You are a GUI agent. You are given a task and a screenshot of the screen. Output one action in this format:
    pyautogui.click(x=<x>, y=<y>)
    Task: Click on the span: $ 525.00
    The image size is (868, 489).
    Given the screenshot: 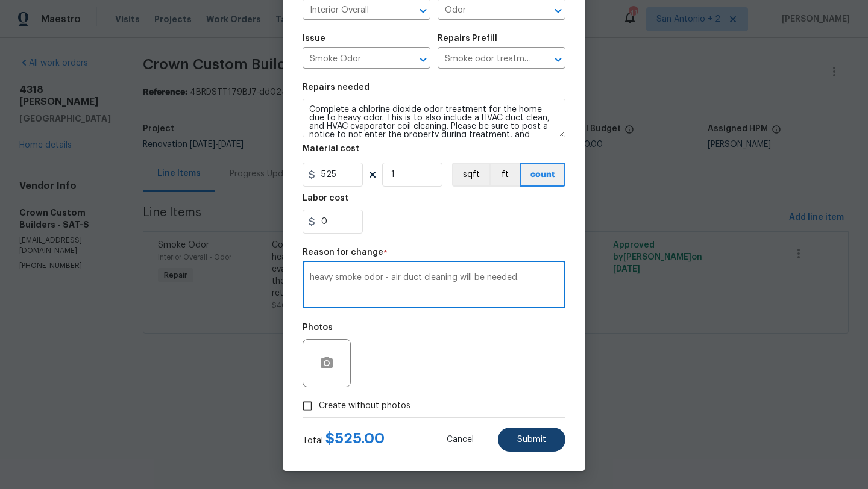 What is the action you would take?
    pyautogui.click(x=355, y=438)
    